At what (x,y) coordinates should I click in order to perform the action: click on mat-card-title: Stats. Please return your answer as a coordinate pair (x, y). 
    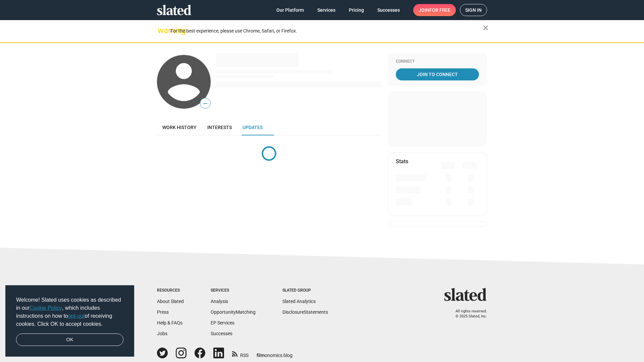
    Looking at the image, I should click on (402, 161).